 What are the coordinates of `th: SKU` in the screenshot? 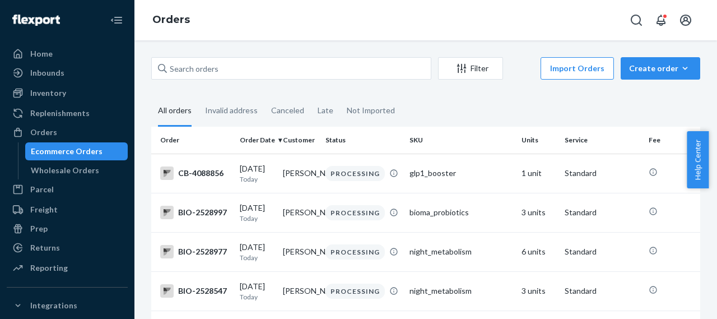 It's located at (461, 140).